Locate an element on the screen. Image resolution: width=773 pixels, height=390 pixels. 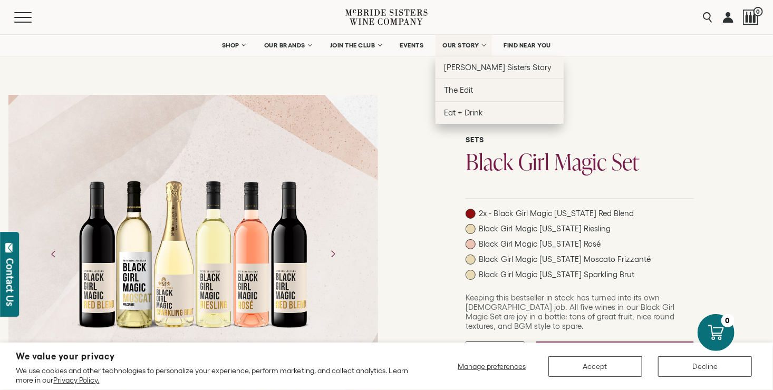
span: Eat + Drink is located at coordinates (464, 112).